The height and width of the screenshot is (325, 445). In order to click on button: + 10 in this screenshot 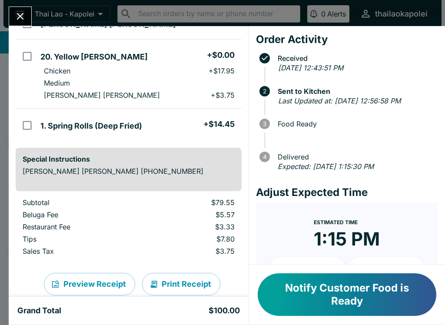, I will do `click(308, 268)`.